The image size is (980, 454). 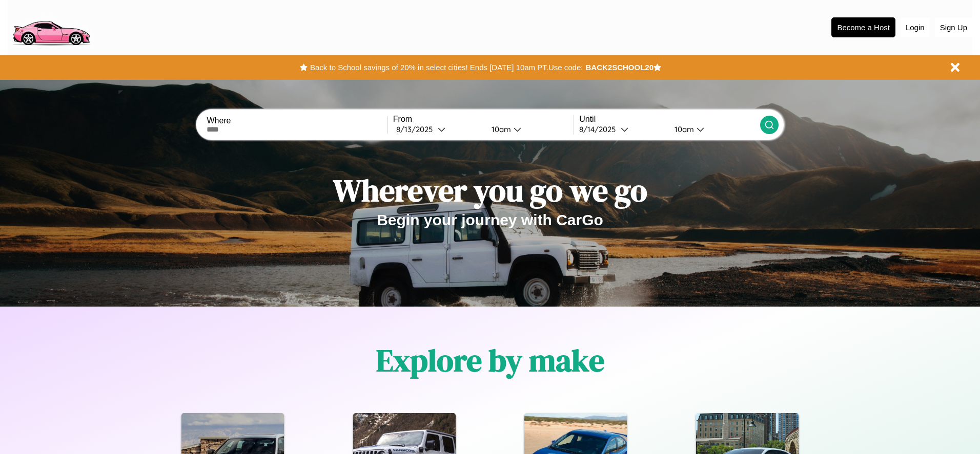 I want to click on b: BACK2SCHOOL20, so click(x=619, y=67).